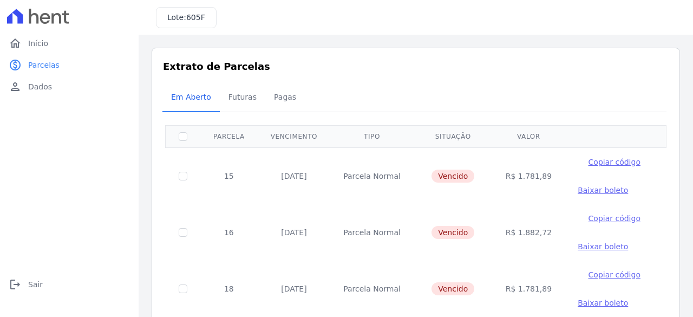 The width and height of the screenshot is (693, 317). What do you see at coordinates (294, 136) in the screenshot?
I see `th: Vencimento` at bounding box center [294, 136].